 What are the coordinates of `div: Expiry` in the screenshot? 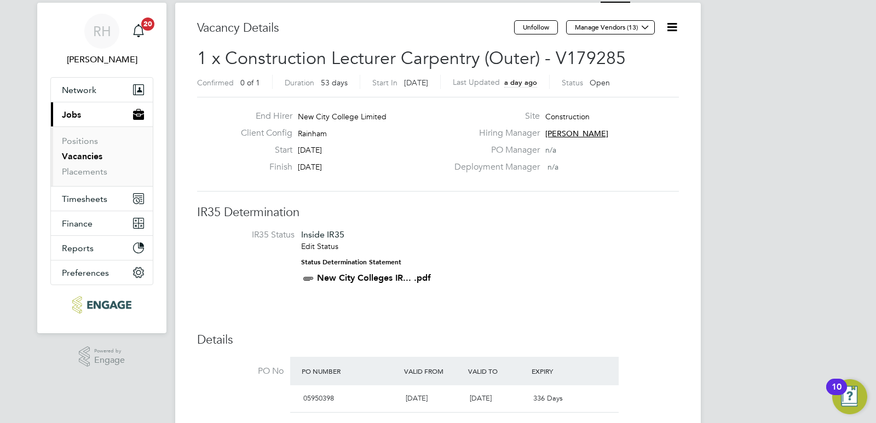 It's located at (561, 371).